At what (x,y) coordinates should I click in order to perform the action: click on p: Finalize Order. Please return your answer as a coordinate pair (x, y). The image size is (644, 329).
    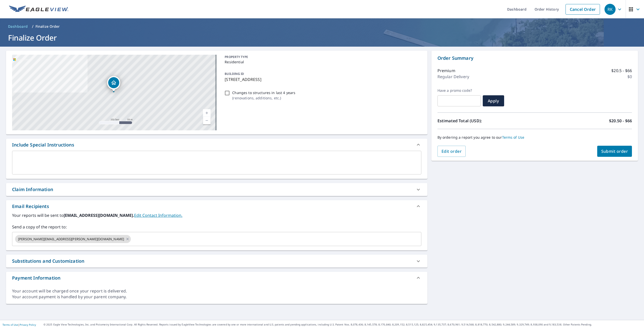
    Looking at the image, I should click on (47, 26).